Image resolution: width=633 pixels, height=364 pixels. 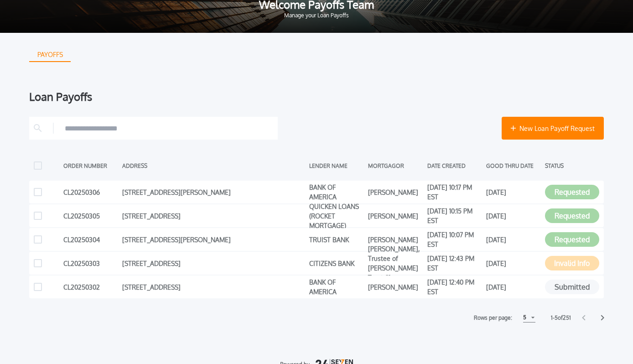 What do you see at coordinates (90, 287) in the screenshot?
I see `div: CL20250302` at bounding box center [90, 287].